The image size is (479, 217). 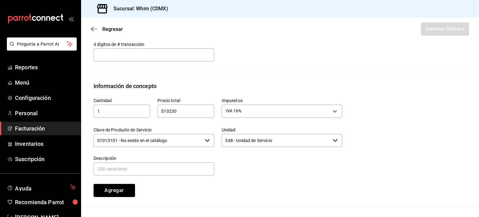 I want to click on button: Agregar, so click(x=114, y=190).